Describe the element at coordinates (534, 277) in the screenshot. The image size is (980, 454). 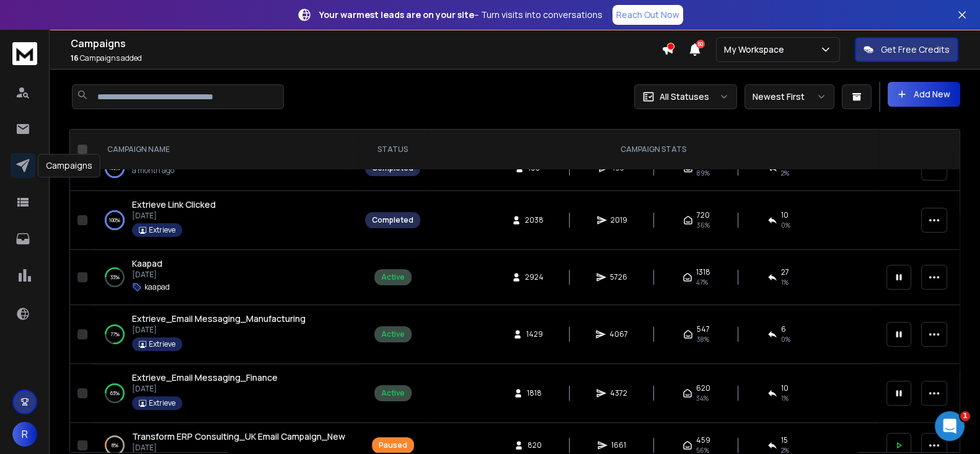
I see `span: 2924` at that location.